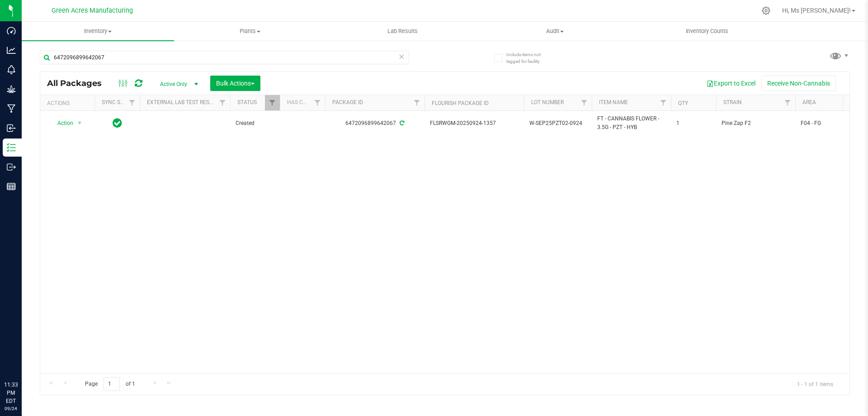 This screenshot has height=416, width=868. What do you see at coordinates (119, 102) in the screenshot?
I see `a: Sync Status` at bounding box center [119, 102].